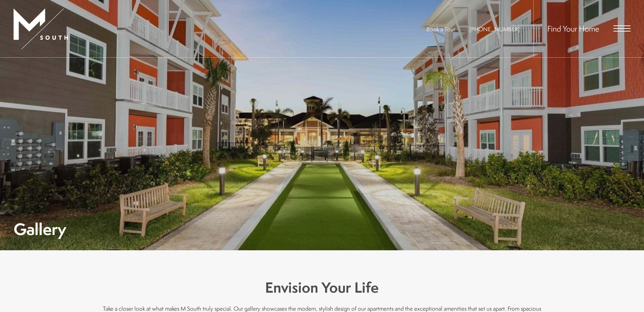  Describe the element at coordinates (573, 28) in the screenshot. I see `a: Find Your Home` at that location.